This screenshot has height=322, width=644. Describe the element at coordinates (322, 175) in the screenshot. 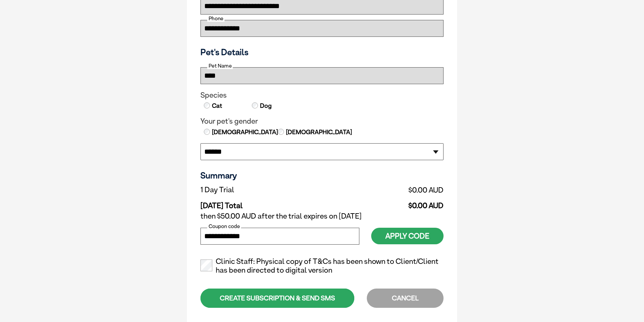

I see `h3: Summary` at that location.